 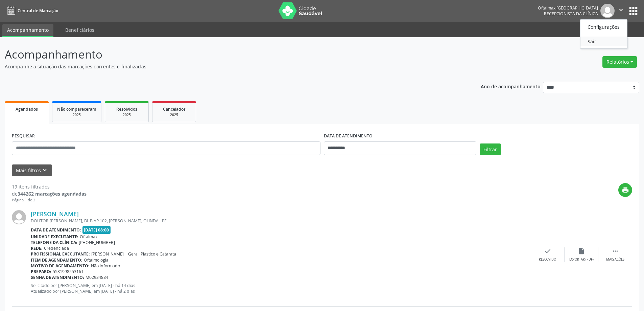 I want to click on span: 5581998553161, so click(x=68, y=271).